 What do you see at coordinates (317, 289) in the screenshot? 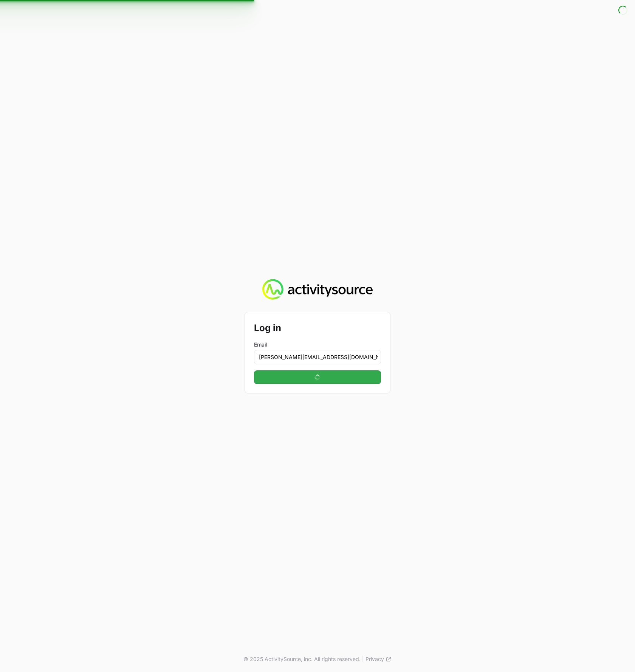
I see `img: Activity Source` at bounding box center [317, 289].